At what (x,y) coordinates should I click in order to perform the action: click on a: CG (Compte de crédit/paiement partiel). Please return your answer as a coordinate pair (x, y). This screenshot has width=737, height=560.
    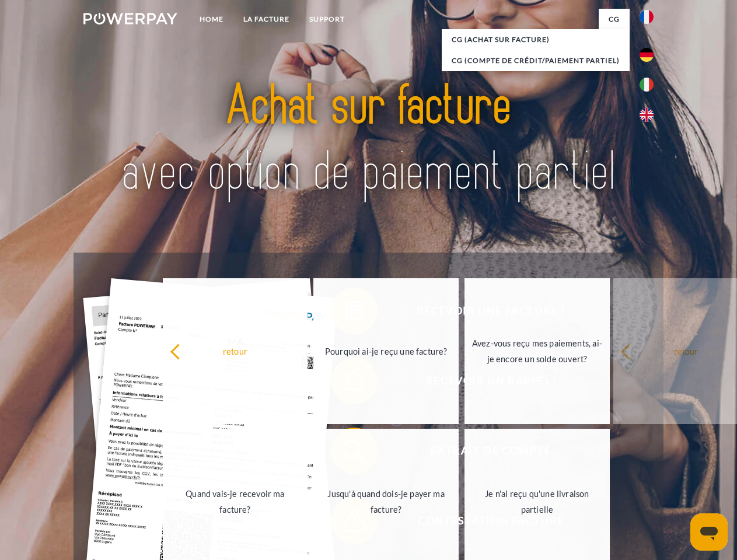
    Looking at the image, I should click on (536, 61).